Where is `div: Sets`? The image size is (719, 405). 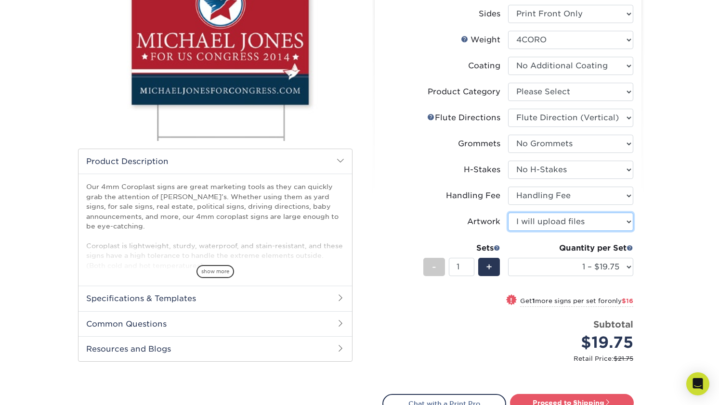
div: Sets is located at coordinates (462, 248).